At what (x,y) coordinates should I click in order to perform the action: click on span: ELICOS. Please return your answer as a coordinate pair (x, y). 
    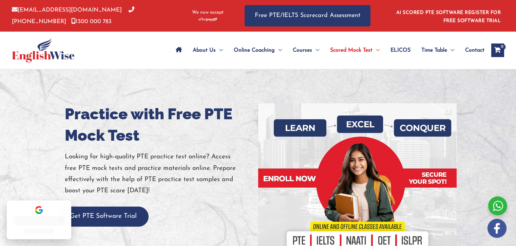
    Looking at the image, I should click on (401, 50).